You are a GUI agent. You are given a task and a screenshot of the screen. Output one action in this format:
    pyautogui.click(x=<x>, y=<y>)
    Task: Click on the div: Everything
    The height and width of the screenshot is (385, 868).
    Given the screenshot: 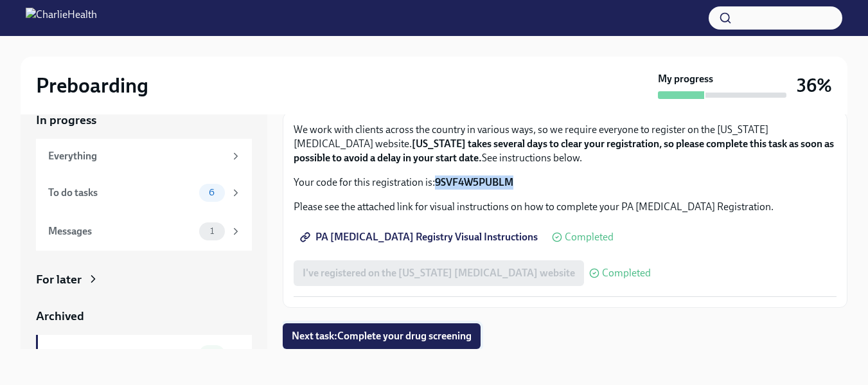 What is the action you would take?
    pyautogui.click(x=136, y=157)
    